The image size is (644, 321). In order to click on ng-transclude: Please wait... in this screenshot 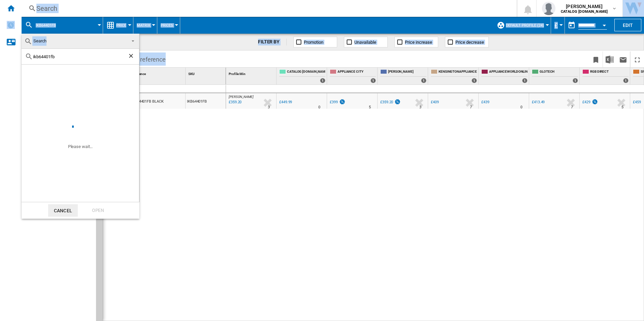, I will do `click(81, 146)`.